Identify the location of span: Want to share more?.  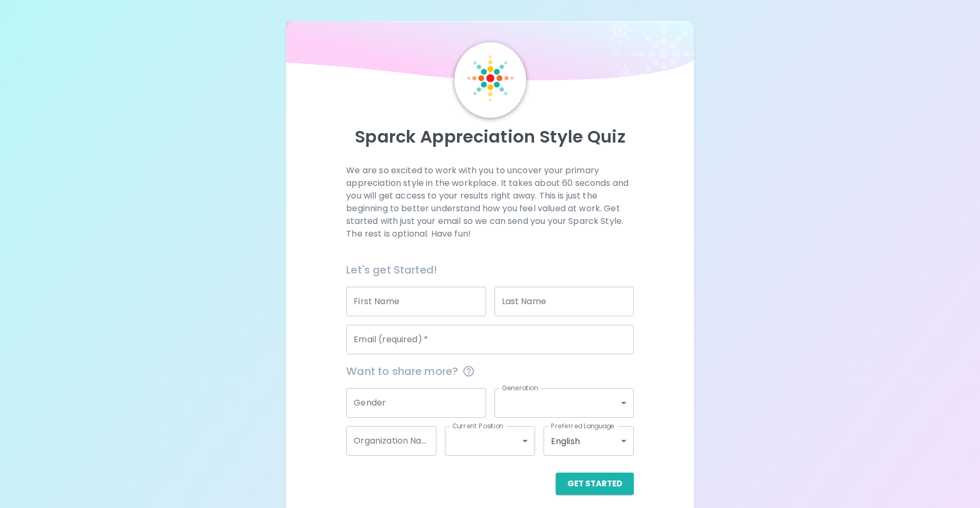
(490, 371).